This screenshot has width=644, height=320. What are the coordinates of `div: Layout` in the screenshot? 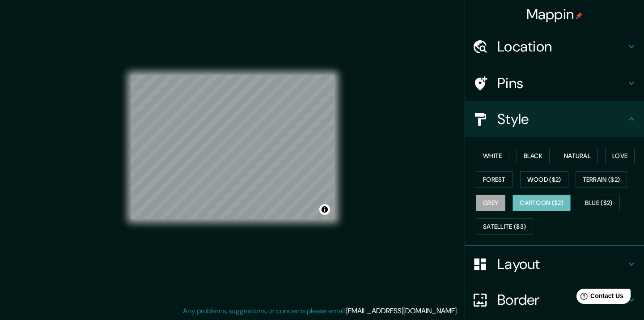 It's located at (554, 264).